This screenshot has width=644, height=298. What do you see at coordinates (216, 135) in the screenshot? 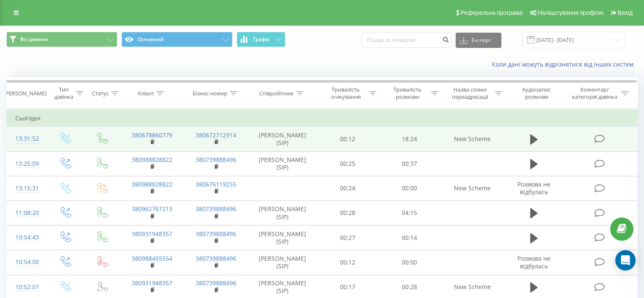
I see `a: 380672712914` at bounding box center [216, 135].